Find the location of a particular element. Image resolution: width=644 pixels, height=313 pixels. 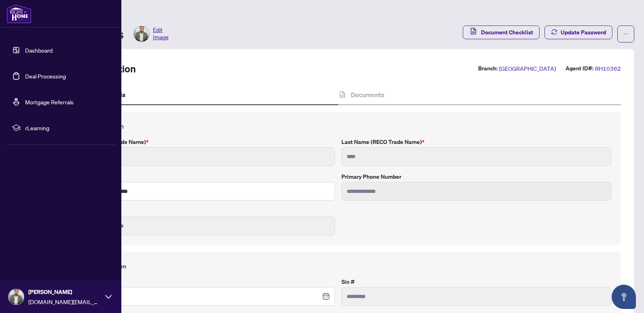

label: Date of Birth is located at coordinates (200, 282).